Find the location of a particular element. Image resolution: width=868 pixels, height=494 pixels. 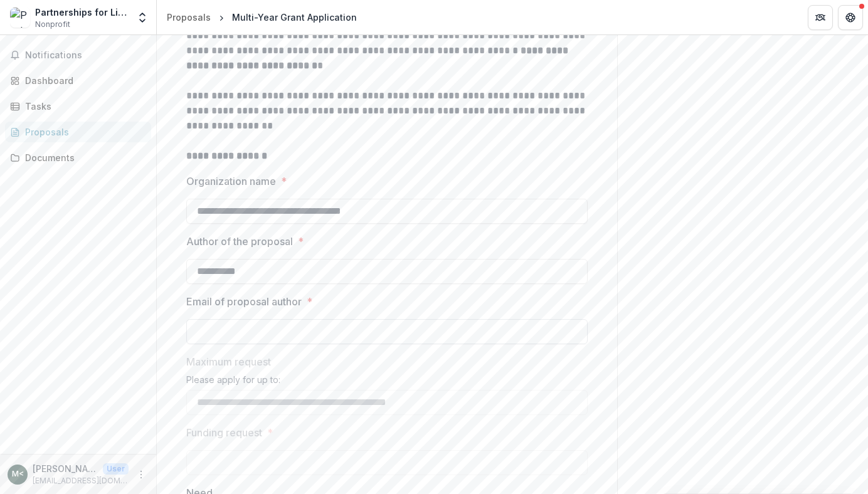

div: Please apply for up to: is located at coordinates (387, 382).